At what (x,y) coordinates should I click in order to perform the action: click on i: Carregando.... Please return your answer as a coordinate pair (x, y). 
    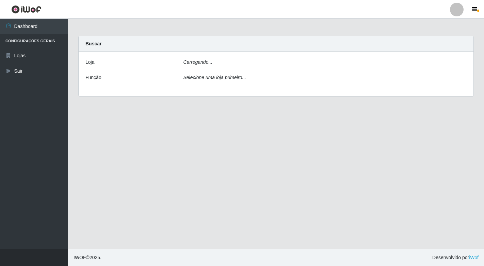
    Looking at the image, I should click on (198, 62).